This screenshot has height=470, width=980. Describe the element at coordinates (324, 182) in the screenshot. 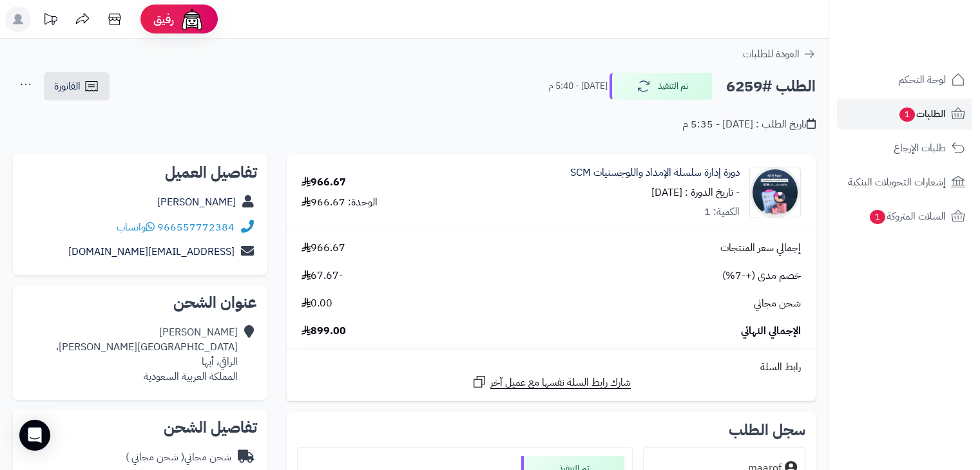

I see `div: 966.67` at that location.